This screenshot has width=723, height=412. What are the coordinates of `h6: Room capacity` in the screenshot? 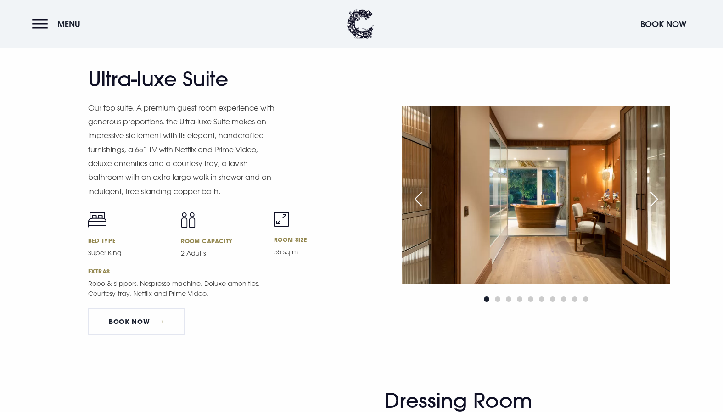 It's located at (222, 241).